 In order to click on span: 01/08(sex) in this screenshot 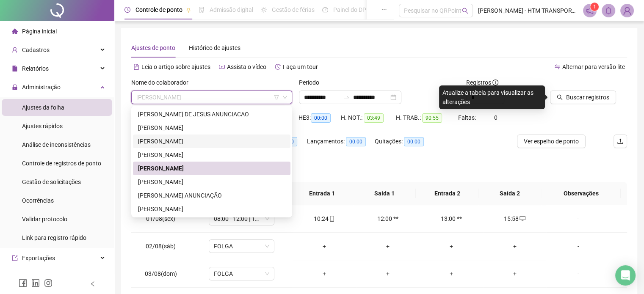, I will do `click(160, 219)`.